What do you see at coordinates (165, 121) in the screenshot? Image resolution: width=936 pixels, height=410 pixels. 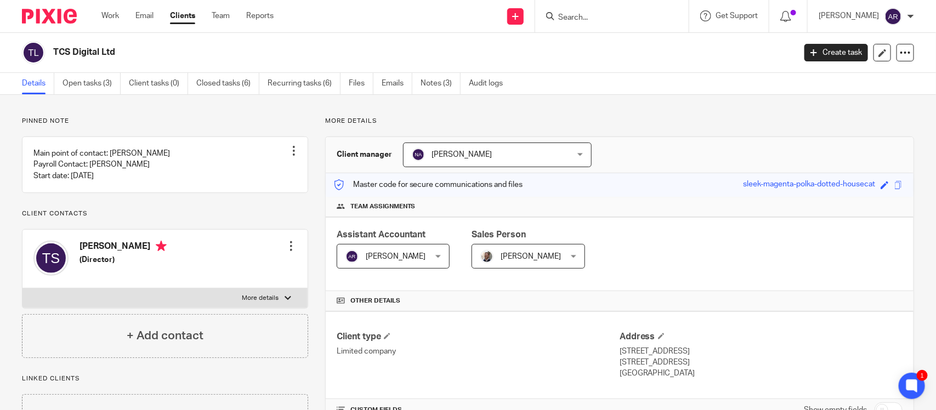 I see `p: Pinned note` at bounding box center [165, 121].